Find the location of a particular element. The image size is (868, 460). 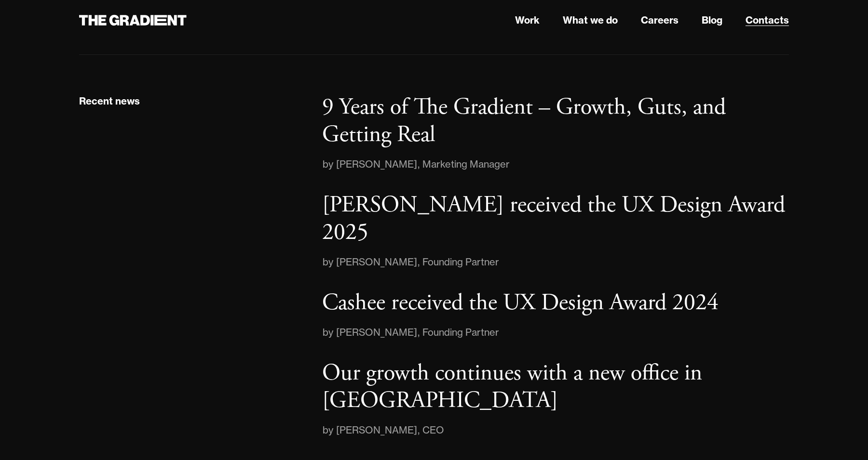

a: Blog is located at coordinates (712, 20).